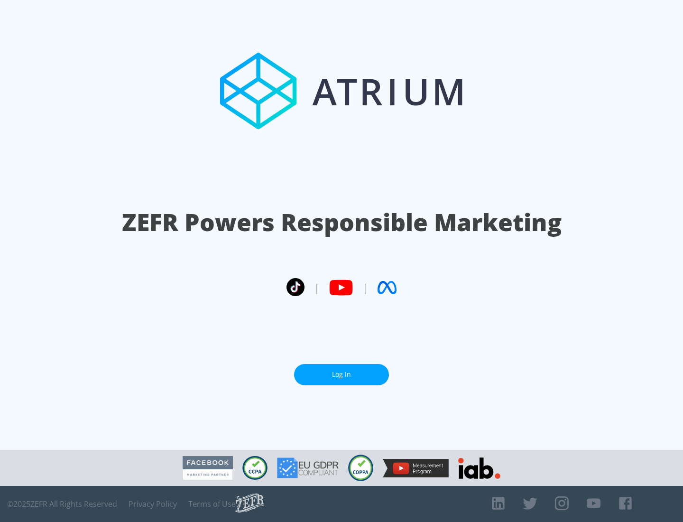  Describe the element at coordinates (416, 468) in the screenshot. I see `img: YouTube Measurement Program` at that location.